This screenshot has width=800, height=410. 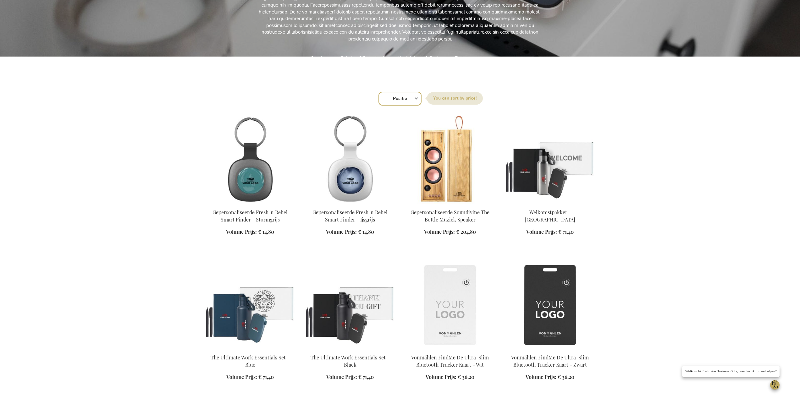 I want to click on a: Gepersonaliseerde Soundivine The Bottle Muziek Speaker, so click(x=450, y=216).